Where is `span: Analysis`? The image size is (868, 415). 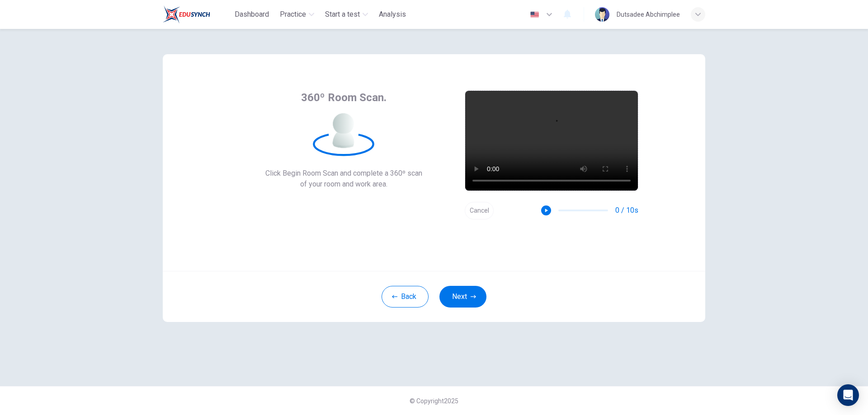
span: Analysis is located at coordinates (393, 14).